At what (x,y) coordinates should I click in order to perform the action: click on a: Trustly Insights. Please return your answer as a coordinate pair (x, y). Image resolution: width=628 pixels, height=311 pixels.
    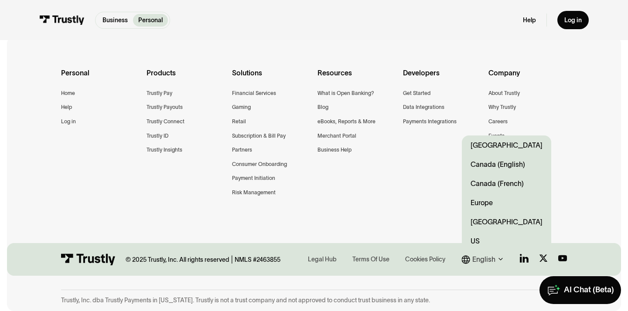
    Looking at the image, I should click on (164, 150).